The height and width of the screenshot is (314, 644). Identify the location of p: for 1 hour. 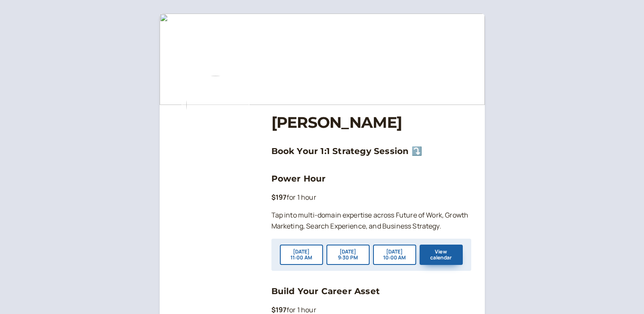
(371, 197).